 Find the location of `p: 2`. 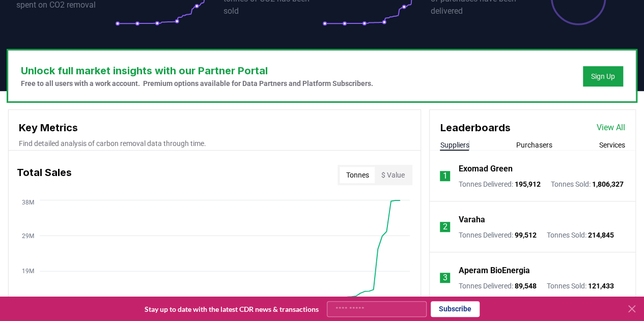

p: 2 is located at coordinates (445, 227).